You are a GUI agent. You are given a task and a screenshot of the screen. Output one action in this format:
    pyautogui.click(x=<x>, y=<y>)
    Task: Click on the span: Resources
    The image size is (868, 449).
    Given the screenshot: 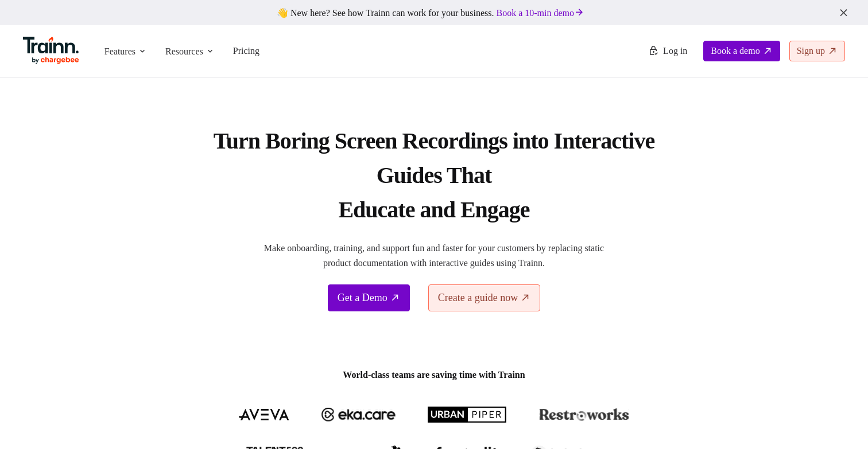 What is the action you would take?
    pyautogui.click(x=184, y=52)
    